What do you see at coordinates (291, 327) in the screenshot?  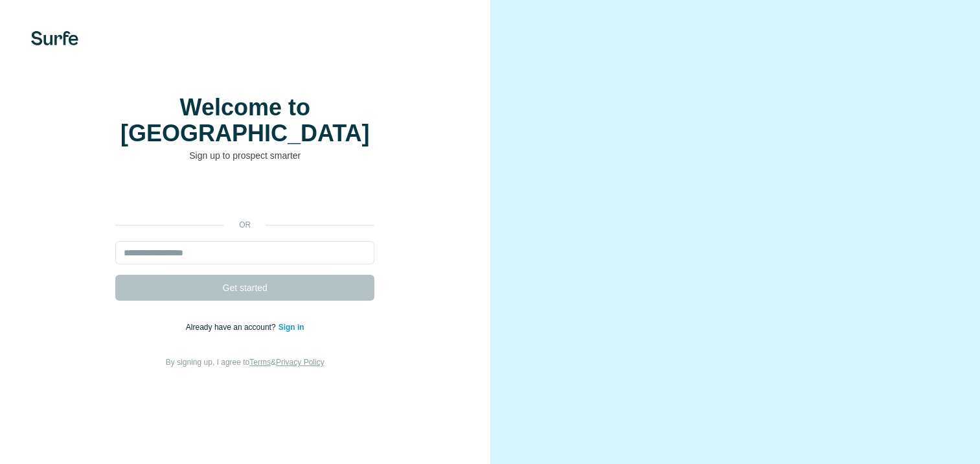 I see `a: Sign in` at bounding box center [291, 327].